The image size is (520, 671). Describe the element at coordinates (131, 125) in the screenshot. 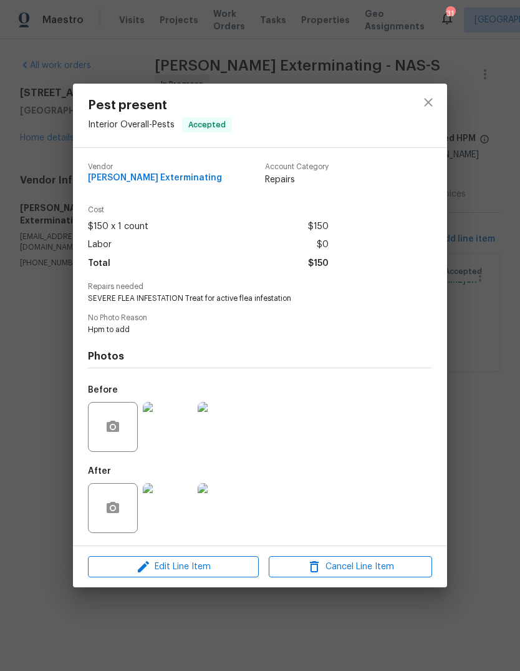

I see `span: Interior Overall - Pests` at that location.